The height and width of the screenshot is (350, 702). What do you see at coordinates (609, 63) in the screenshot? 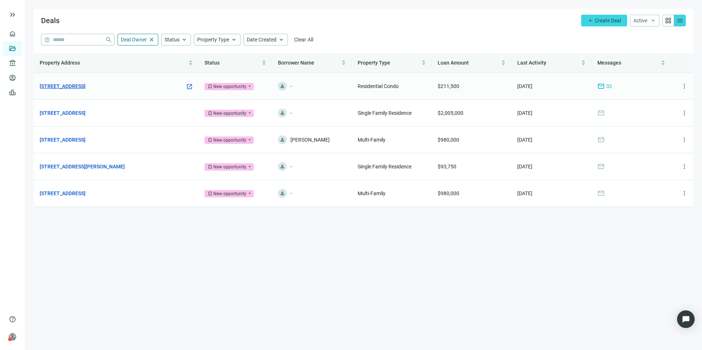
I see `span: Messages` at bounding box center [609, 63].